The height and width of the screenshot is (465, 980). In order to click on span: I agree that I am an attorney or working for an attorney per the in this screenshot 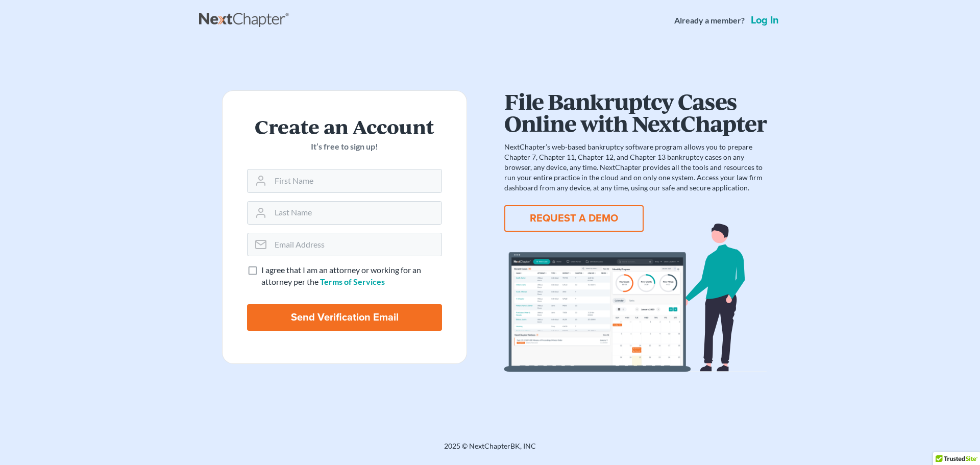, I will do `click(341, 276)`.